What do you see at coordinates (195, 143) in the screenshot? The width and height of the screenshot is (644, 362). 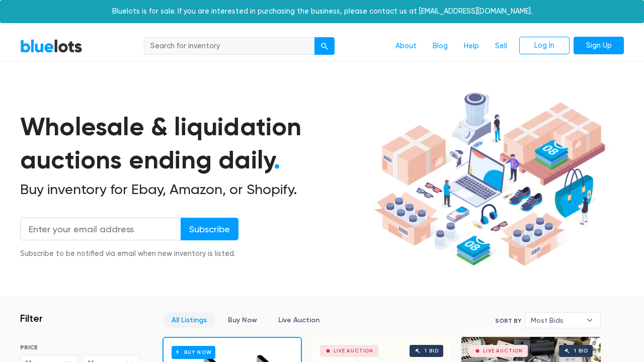 I see `h1: Wholesale & liquidation auctions ending daily` at bounding box center [195, 143].